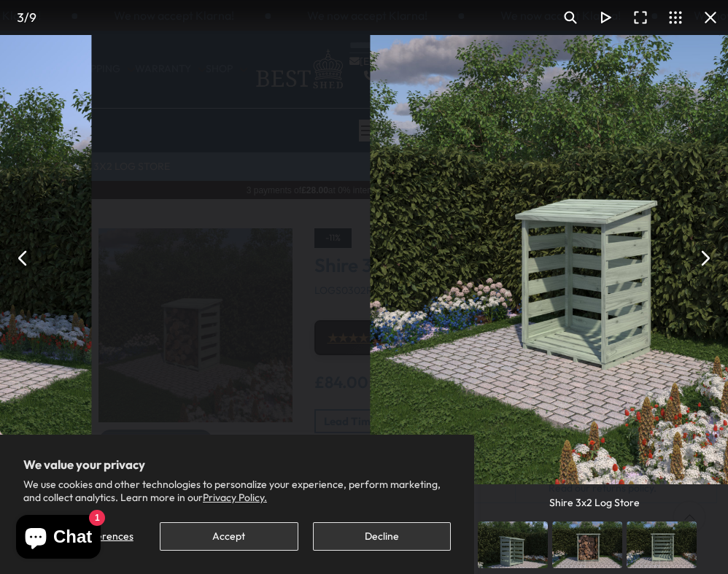 This screenshot has width=728, height=574. What do you see at coordinates (58, 538) in the screenshot?
I see `inbox-online-store-chat: Shopify online store chat` at bounding box center [58, 538].